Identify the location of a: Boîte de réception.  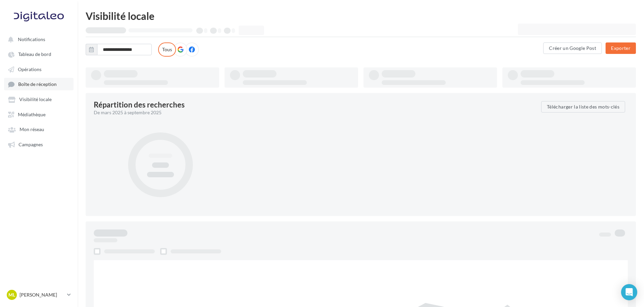
(39, 84).